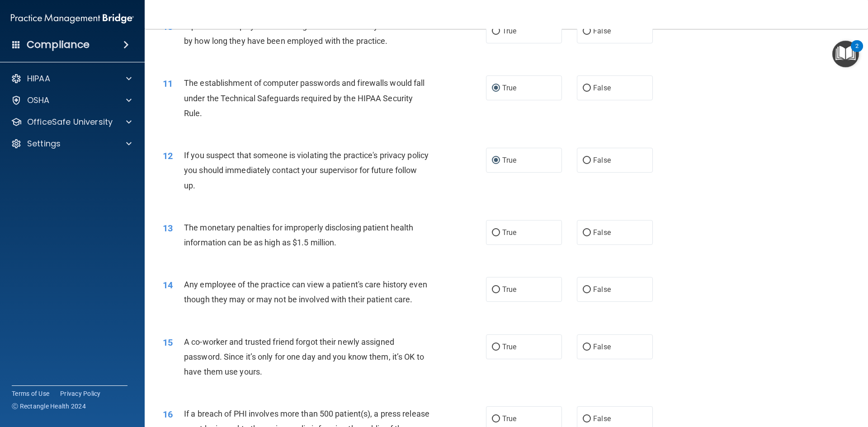  I want to click on div: 2, so click(857, 52).